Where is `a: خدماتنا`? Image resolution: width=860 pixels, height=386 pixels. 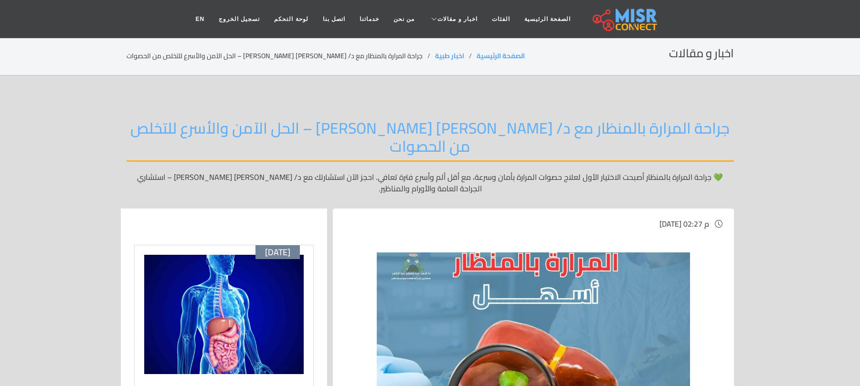
a: خدماتنا is located at coordinates (369, 19).